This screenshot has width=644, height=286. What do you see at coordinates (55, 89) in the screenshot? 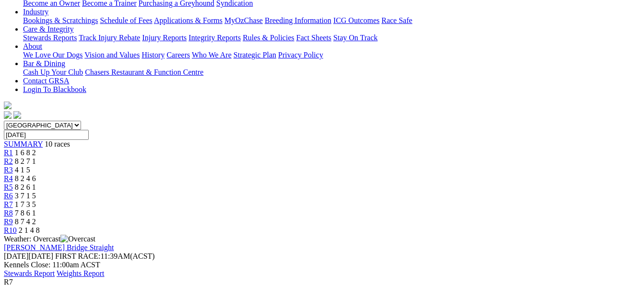
I see `a: Login To Blackbook` at bounding box center [55, 89].